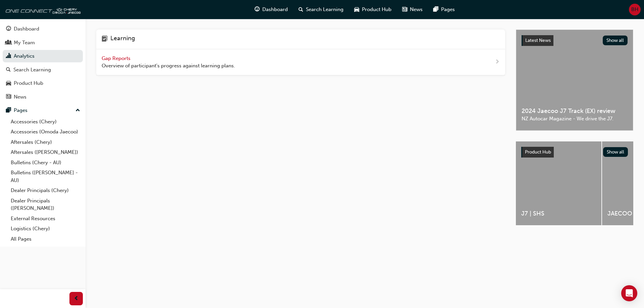  Describe the element at coordinates (574, 152) in the screenshot. I see `a: Product HubShow all` at that location.